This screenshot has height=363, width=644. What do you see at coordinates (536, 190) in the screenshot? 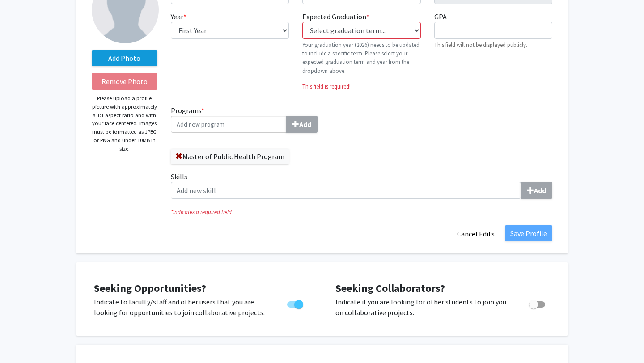
I see `button: Skills` at bounding box center [536, 190].